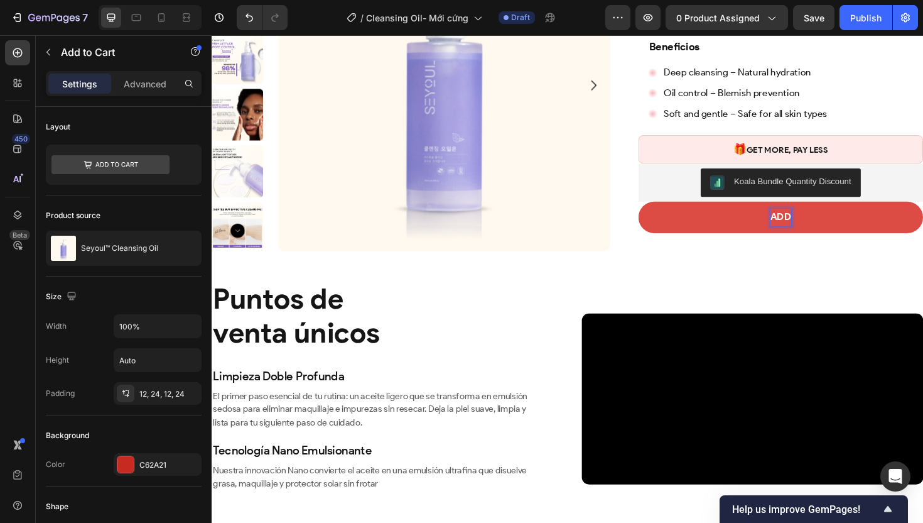 This screenshot has width=923, height=523. What do you see at coordinates (57, 506) in the screenshot?
I see `div: Shape` at bounding box center [57, 506].